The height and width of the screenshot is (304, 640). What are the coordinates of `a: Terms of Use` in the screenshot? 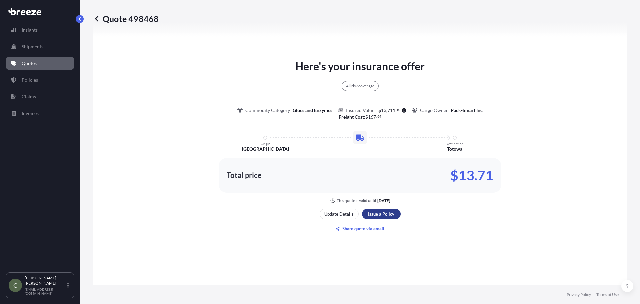 It's located at (608, 295).